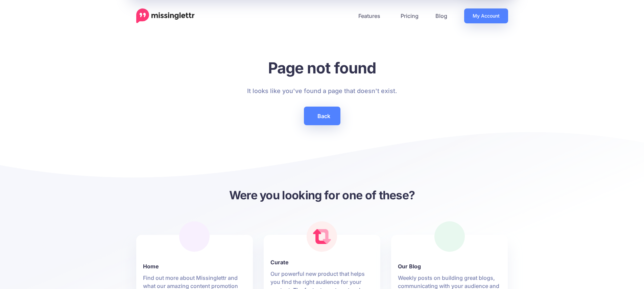  I want to click on a: Blog, so click(441, 16).